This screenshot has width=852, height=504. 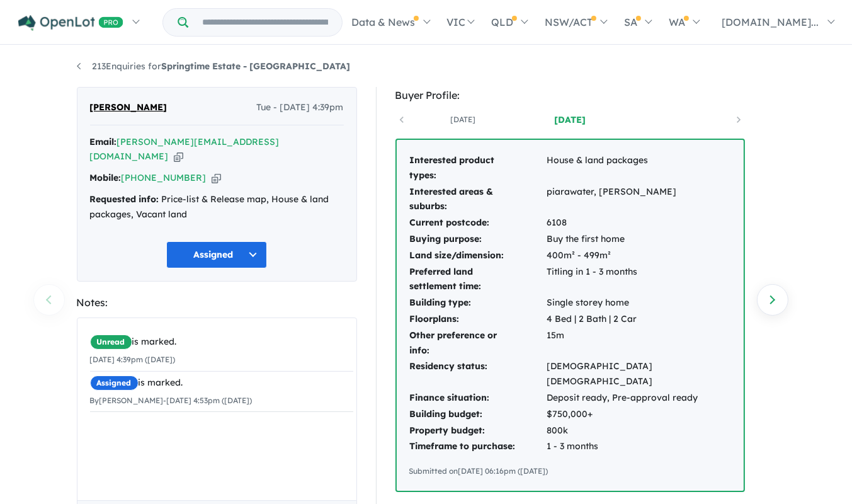 I want to click on td: Deposit ready, Pre-approval ready, so click(x=639, y=398).